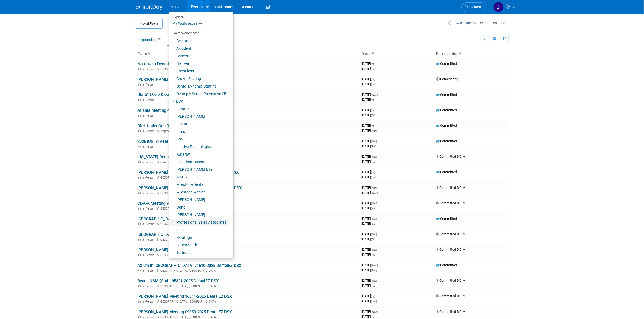 The width and height of the screenshot is (644, 319). I want to click on a: Past52, so click(178, 40).